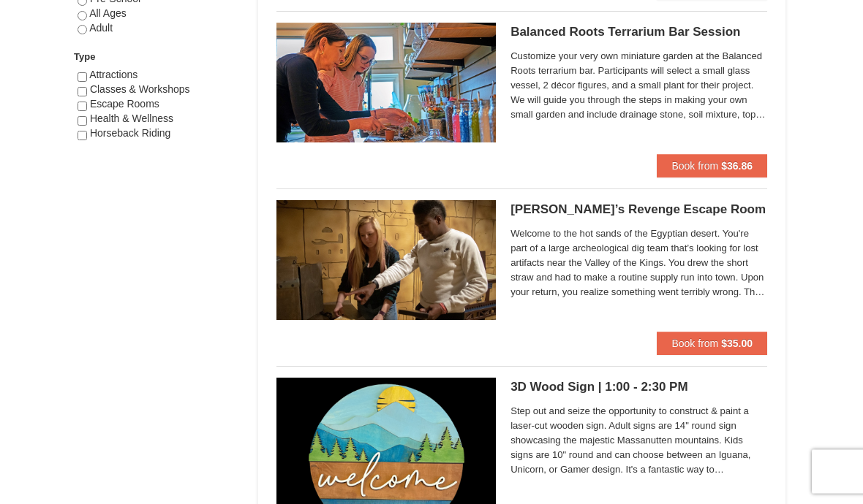 The width and height of the screenshot is (863, 504). Describe the element at coordinates (638, 264) in the screenshot. I see `span: Welcome to the hot sands of the Egyptian desert. You're part of a large archeological dig team th...` at that location.